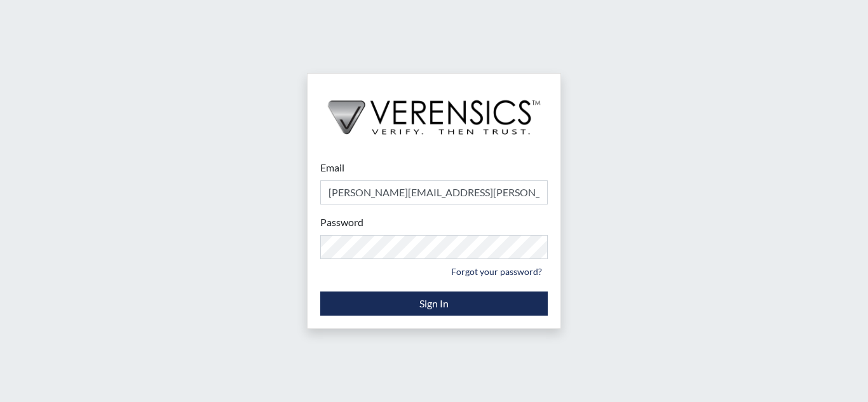 This screenshot has height=402, width=868. Describe the element at coordinates (332, 168) in the screenshot. I see `label: Email` at that location.